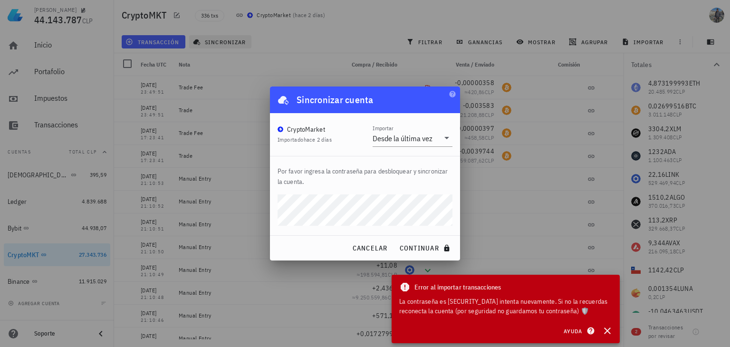 This screenshot has width=730, height=347. Describe the element at coordinates (365, 176) in the screenshot. I see `p: Por favor ingresa la contraseña para desbloquear y sincronizar la cuenta.` at that location.